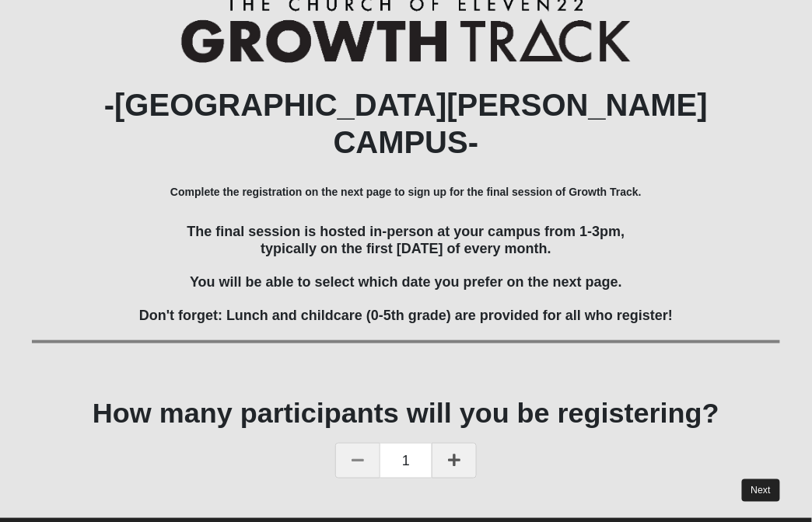 The image size is (812, 522). What do you see at coordinates (406, 192) in the screenshot?
I see `b: Complete the registration on the next page to sign up for the final session of Growth Track.` at bounding box center [406, 192].